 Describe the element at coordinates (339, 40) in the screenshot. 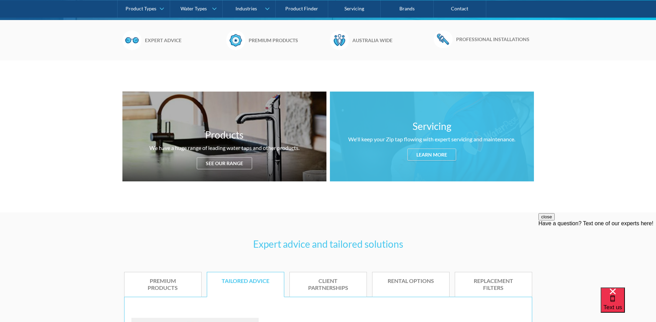

I see `img: Waterpeople Symbol` at that location.